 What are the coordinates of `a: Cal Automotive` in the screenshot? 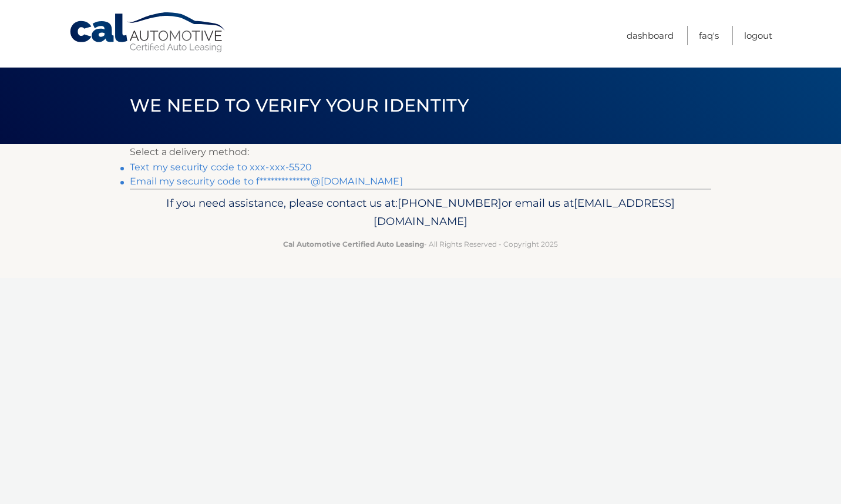 It's located at (148, 32).